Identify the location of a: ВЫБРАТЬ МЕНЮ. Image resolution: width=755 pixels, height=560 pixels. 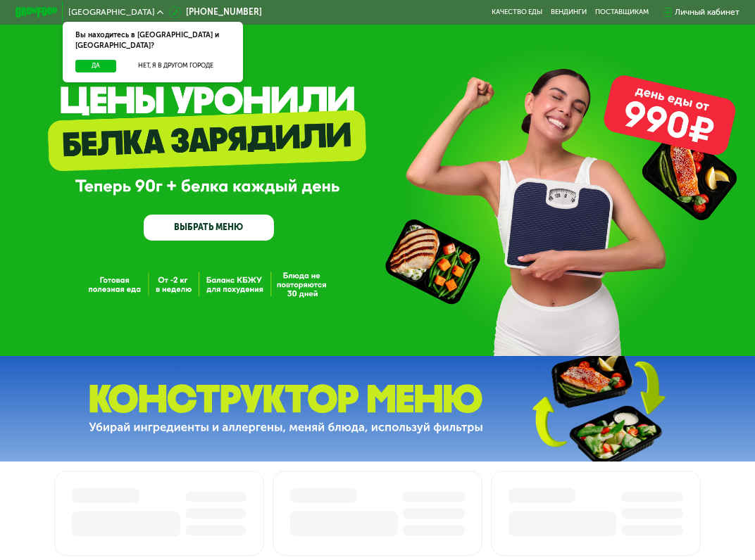
(209, 227).